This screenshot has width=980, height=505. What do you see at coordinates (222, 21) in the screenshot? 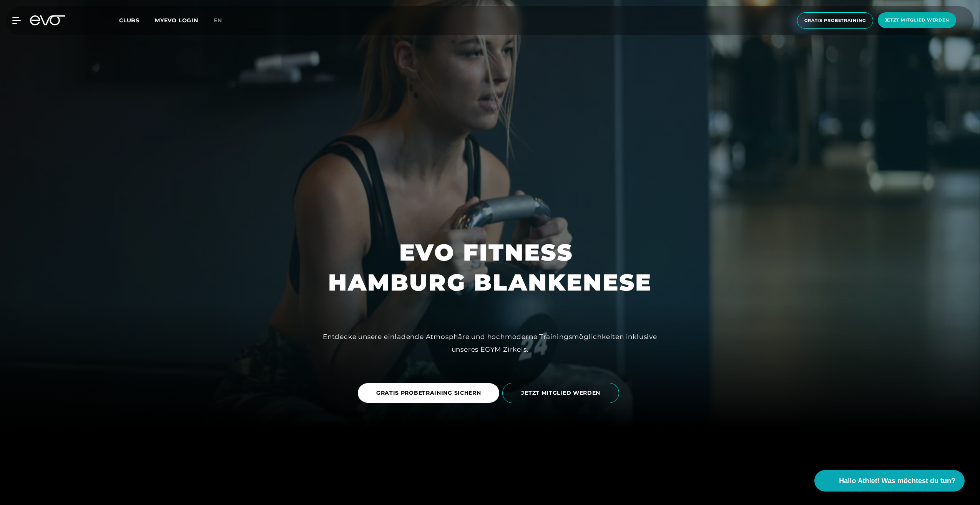
I see `a: en` at bounding box center [222, 21].